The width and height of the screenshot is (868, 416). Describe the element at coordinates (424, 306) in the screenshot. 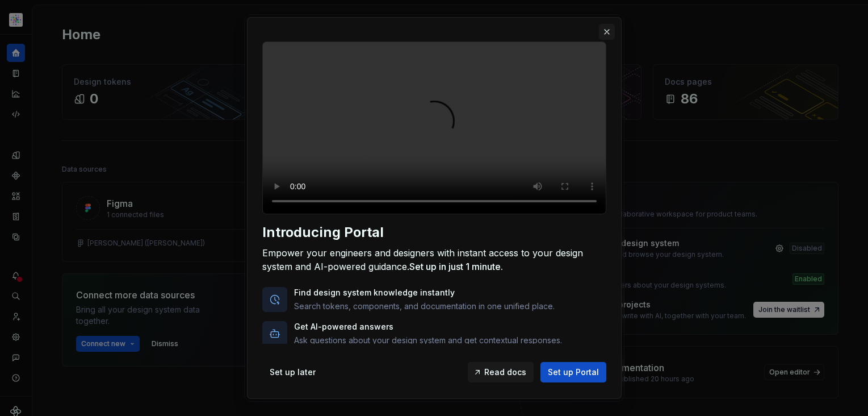

I see `p: Search tokens, components, and documentation in one unified place.` at that location.